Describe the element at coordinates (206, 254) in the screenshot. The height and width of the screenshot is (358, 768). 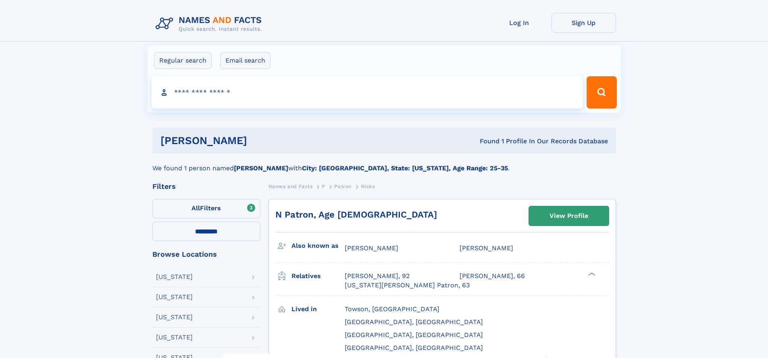
I see `div: Browse Locations` at that location.